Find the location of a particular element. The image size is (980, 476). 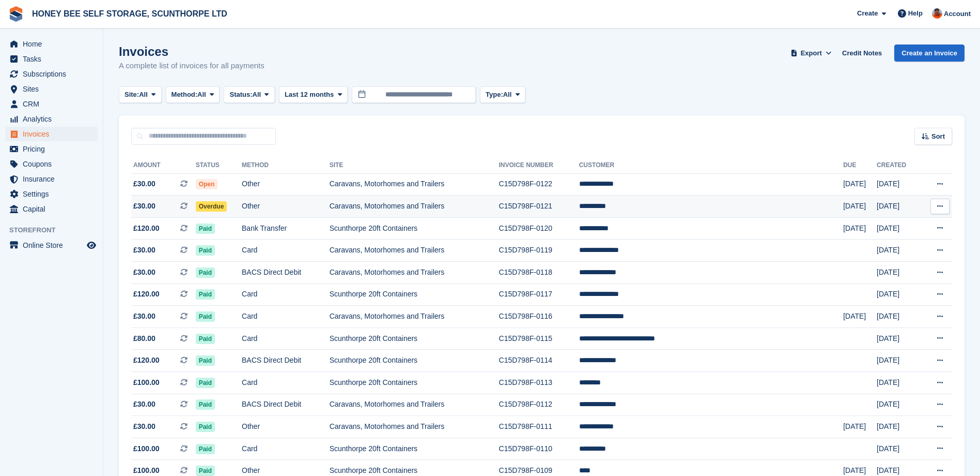

span: Overdue is located at coordinates (211, 207).